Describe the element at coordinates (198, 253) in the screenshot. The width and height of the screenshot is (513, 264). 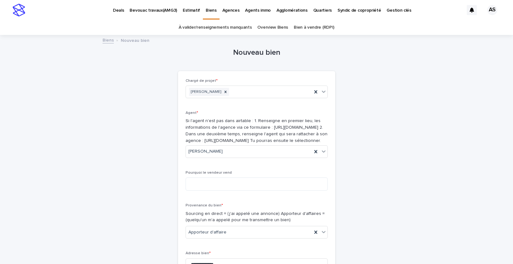
I see `span: Adresse bien` at that location.